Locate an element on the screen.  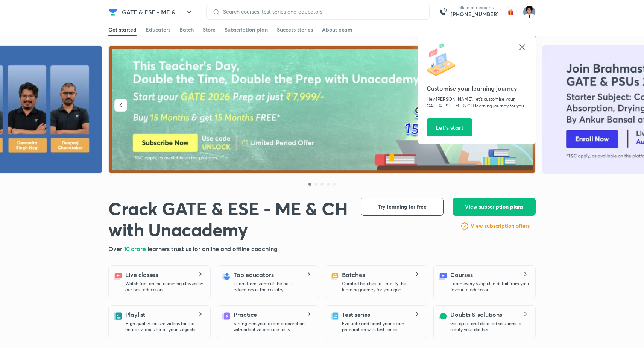
img: avatar is located at coordinates (510, 12).